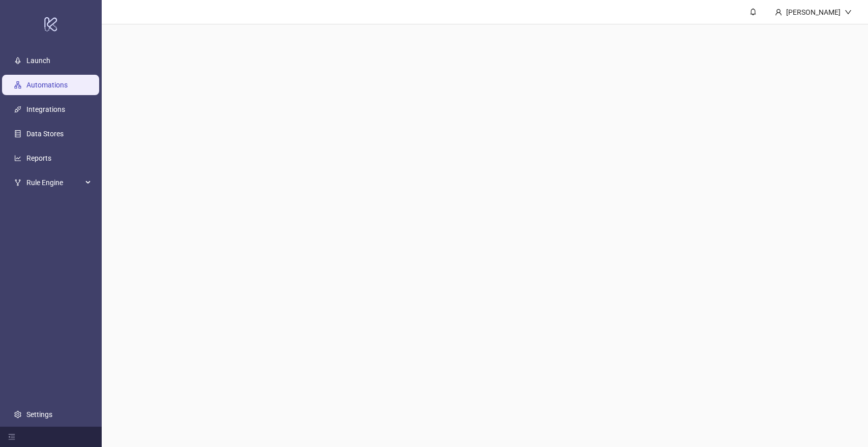  Describe the element at coordinates (47, 85) in the screenshot. I see `a: Automations` at that location.